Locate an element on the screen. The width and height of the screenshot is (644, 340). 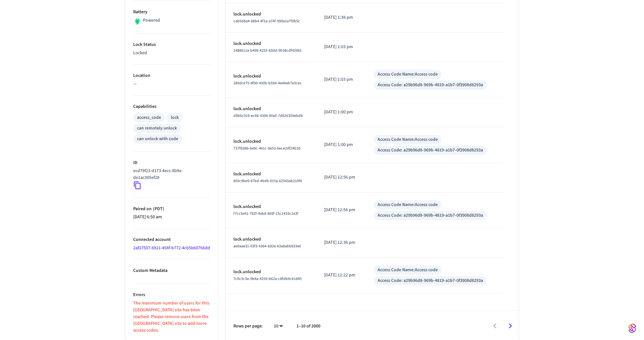
p: ecd79f23-d173-4ecc-8b9e-de1ac305ef28 is located at coordinates (170, 174).